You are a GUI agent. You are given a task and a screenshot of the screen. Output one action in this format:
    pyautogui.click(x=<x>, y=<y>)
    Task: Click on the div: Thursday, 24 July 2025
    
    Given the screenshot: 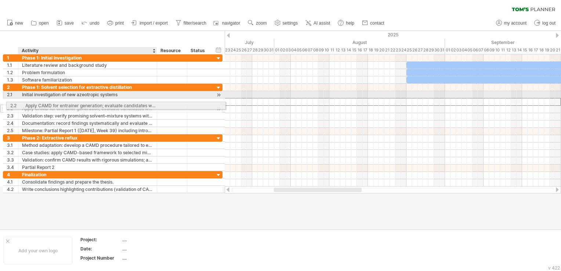 What is the action you would take?
    pyautogui.click(x=233, y=50)
    